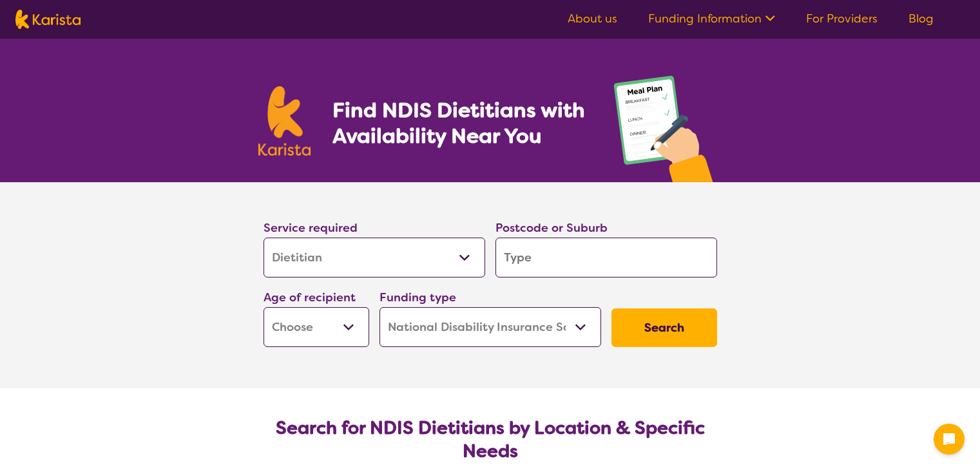 This screenshot has height=470, width=980. What do you see at coordinates (921, 19) in the screenshot?
I see `a: Blog` at bounding box center [921, 19].